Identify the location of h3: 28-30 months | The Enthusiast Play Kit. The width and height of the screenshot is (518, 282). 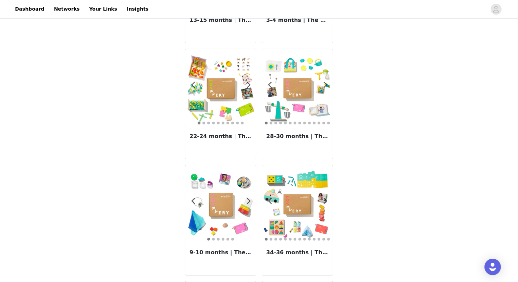
(297, 136).